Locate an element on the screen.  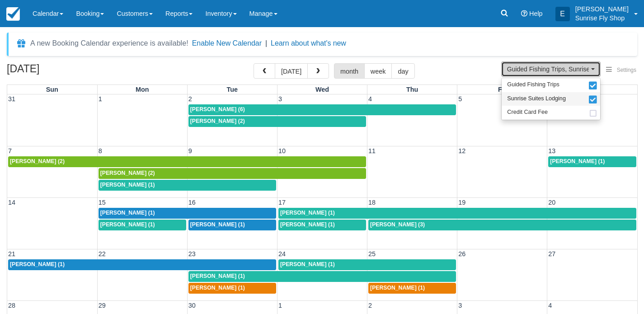
span: 21 is located at coordinates (11, 254).